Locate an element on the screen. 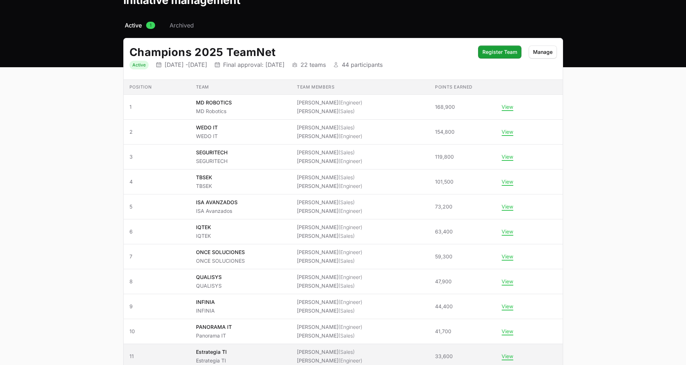  span: Active is located at coordinates (133, 25).